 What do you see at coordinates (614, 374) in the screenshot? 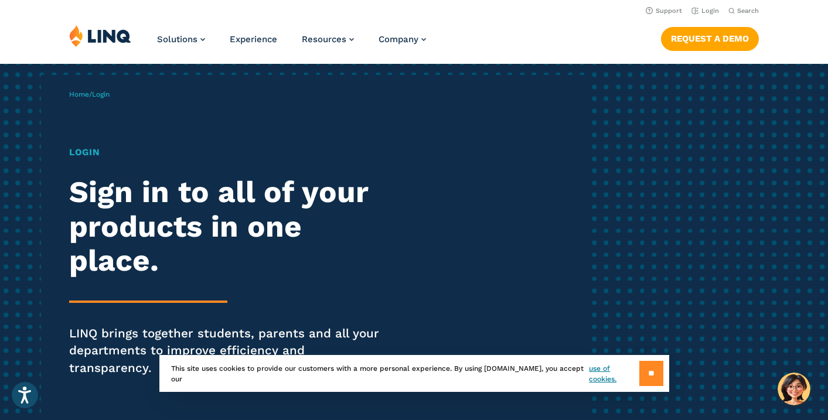
I see `a: use of cookies.` at bounding box center [614, 374].